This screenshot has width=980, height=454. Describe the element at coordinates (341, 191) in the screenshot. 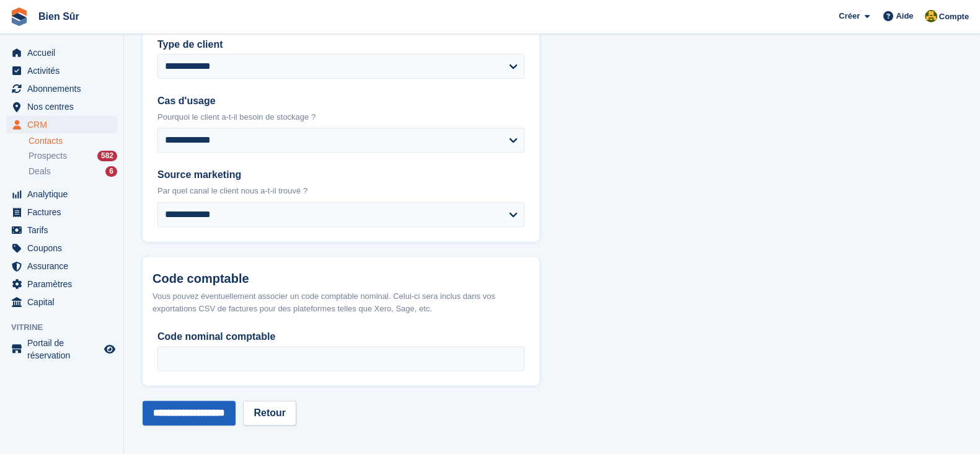

I see `p: Par quel canal le client nous a-t-il trouvé ?` at that location.